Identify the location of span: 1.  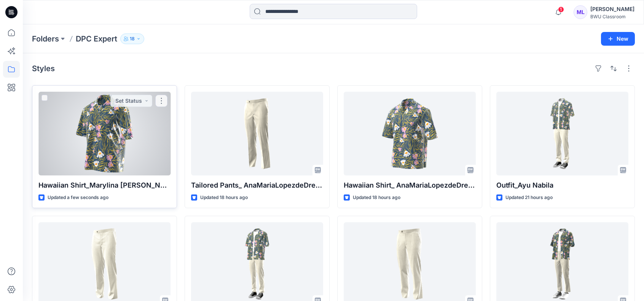
(561, 9).